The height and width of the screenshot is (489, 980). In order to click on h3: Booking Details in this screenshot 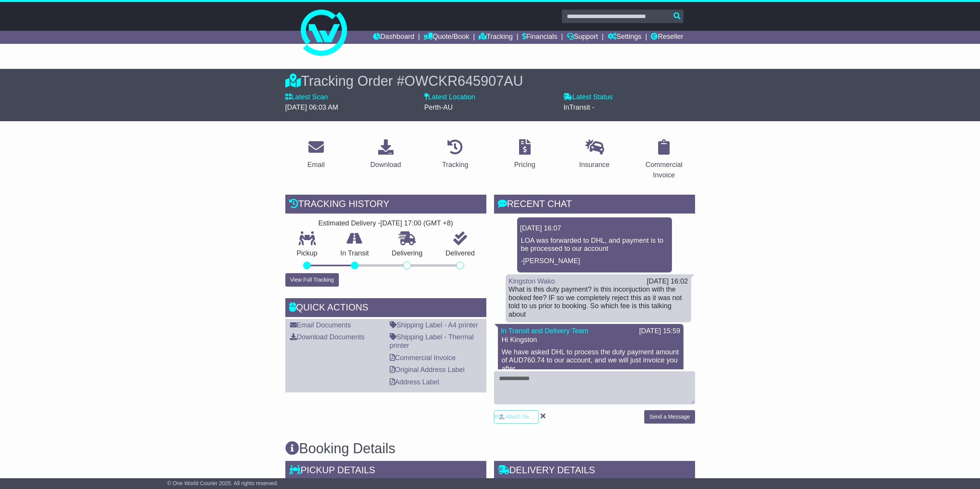, I will do `click(490, 448)`.